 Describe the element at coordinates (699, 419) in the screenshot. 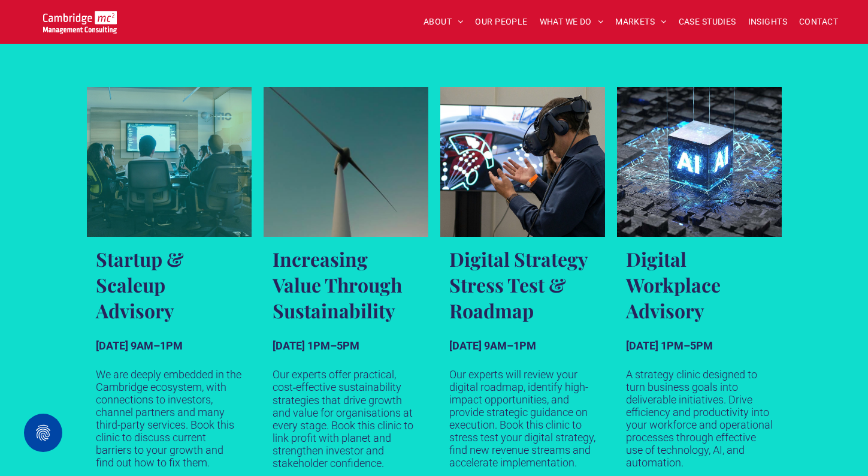

I see `p: A strategy clinic designed to turn business goals into deliverable initiatives. Drive efficiency ...` at that location.